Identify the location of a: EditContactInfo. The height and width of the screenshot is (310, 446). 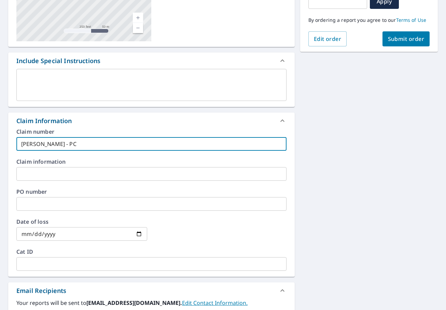
(215, 303).